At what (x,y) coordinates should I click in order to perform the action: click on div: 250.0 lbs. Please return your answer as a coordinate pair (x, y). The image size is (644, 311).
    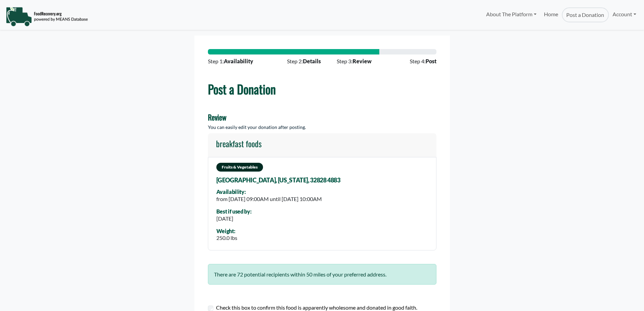
    Looking at the image, I should click on (227, 238).